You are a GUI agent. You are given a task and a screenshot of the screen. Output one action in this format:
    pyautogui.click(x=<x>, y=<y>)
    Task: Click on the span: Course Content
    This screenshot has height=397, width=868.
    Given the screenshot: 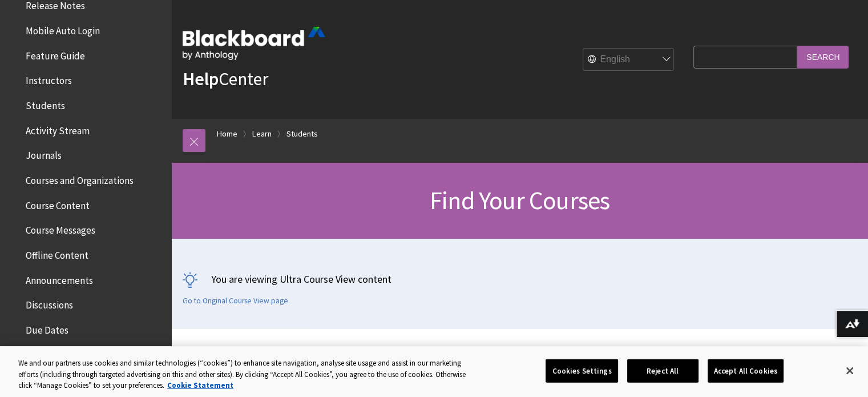 What is the action you would take?
    pyautogui.click(x=57, y=203)
    